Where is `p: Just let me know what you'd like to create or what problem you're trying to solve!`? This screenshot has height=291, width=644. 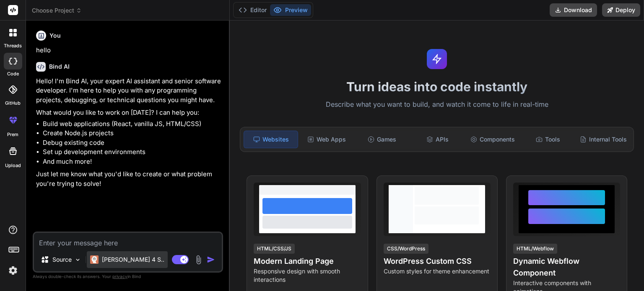 p: Just let me know what you'd like to create or what problem you're trying to solve! is located at coordinates (129, 179).